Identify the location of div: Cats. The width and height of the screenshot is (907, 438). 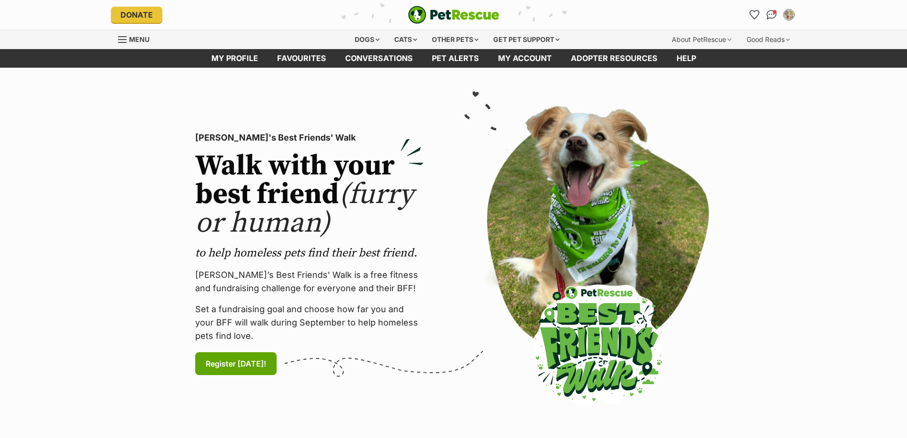
(406, 40).